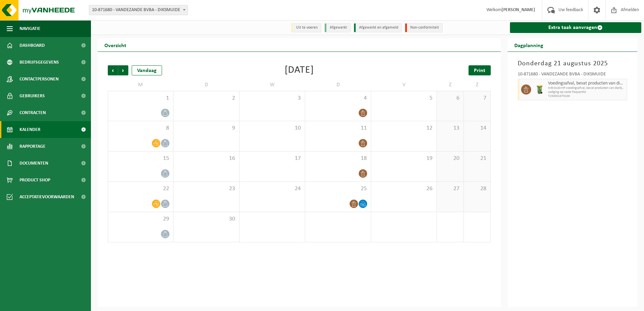  What do you see at coordinates (138, 10) in the screenshot?
I see `span: 10-871680 - VANDEZANDE BVBA - DIKSMUIDE` at bounding box center [138, 10].